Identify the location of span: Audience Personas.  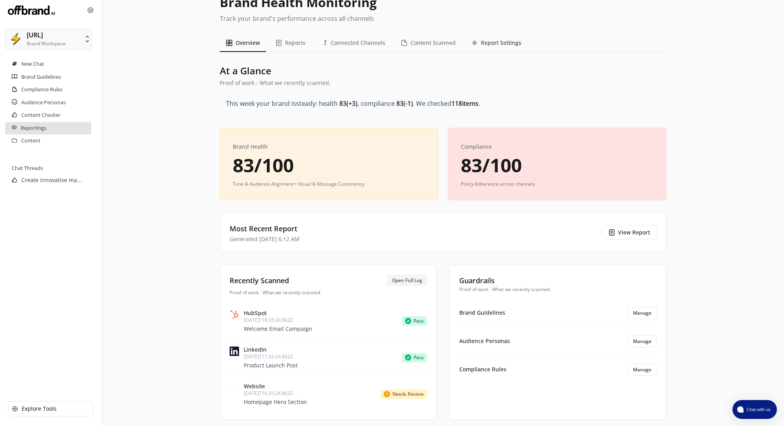
(484, 341).